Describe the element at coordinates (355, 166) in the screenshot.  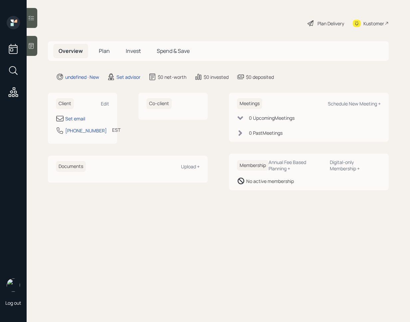
I see `div: Digital-only Membership +` at that location.